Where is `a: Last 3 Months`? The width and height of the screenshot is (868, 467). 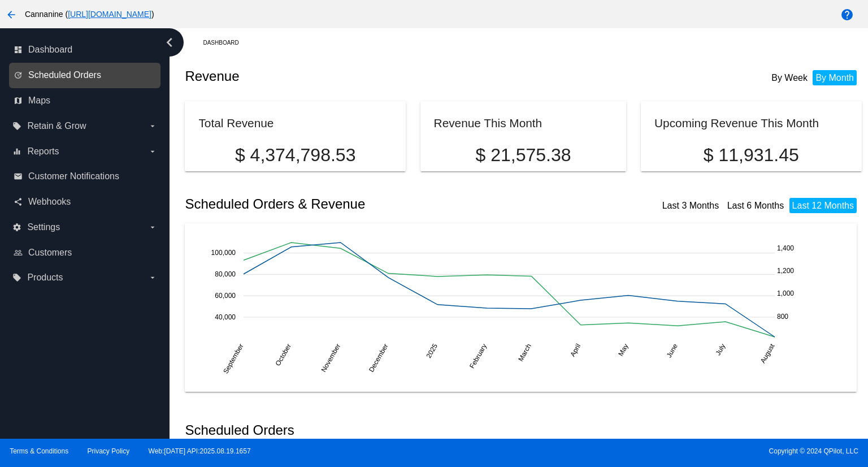 a: Last 3 Months is located at coordinates (691, 205).